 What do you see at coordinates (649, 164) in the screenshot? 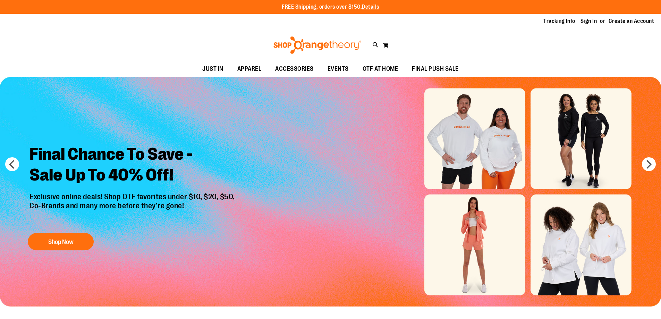
I see `button: next` at bounding box center [649, 164].